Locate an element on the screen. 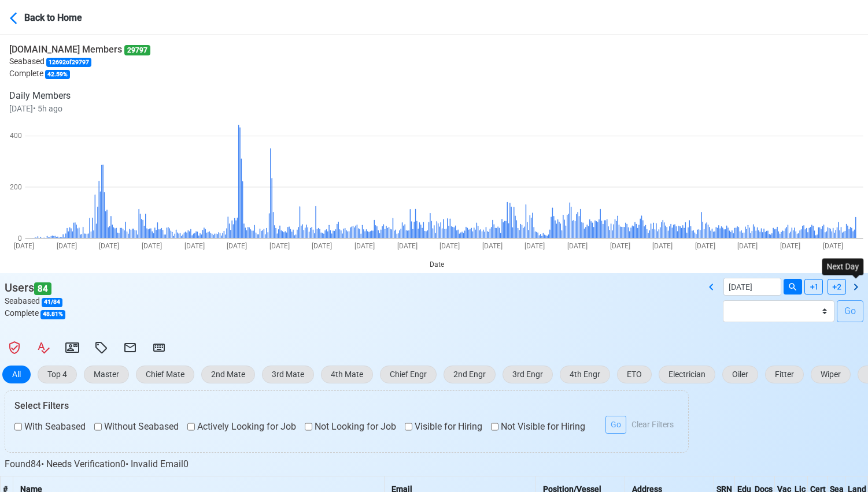  span: 84 is located at coordinates (43, 289).